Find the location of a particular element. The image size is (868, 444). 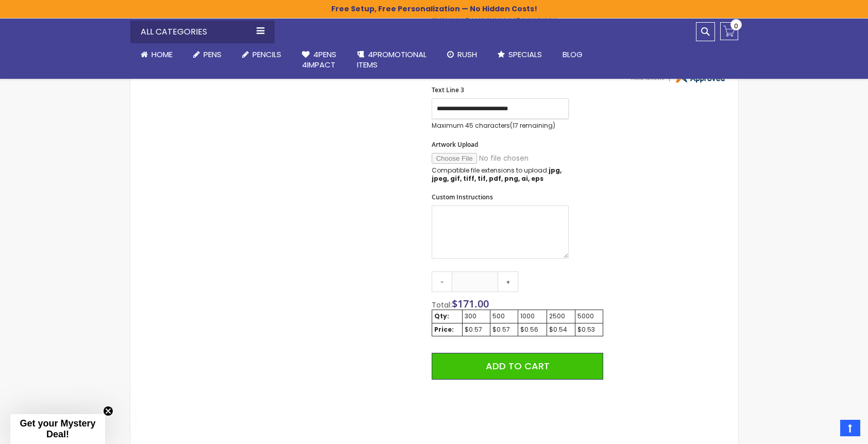

a: 4Pens4impact is located at coordinates (319, 59).